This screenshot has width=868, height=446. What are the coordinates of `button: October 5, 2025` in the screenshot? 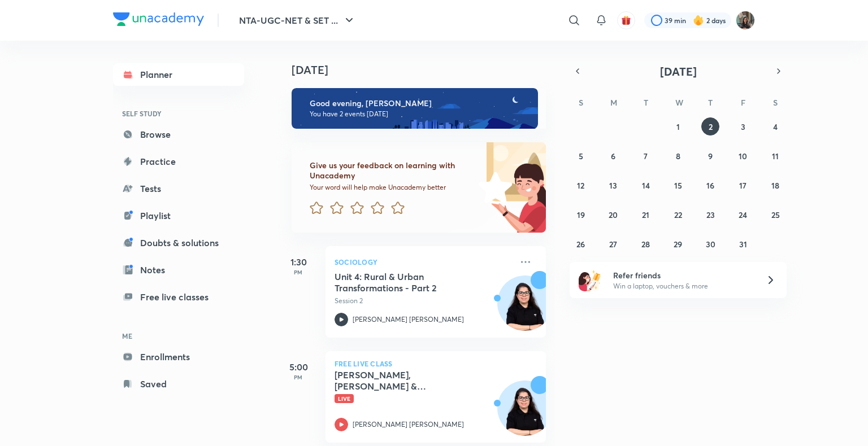 It's located at (581, 156).